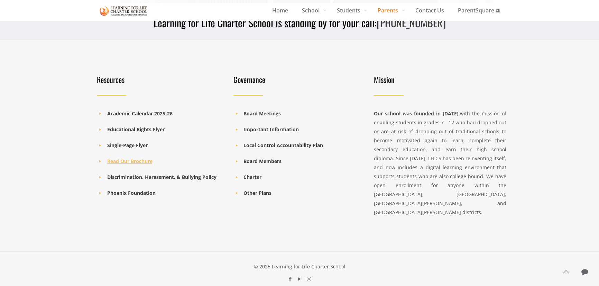 This screenshot has height=286, width=599. I want to click on a: Local Control Accountability Plan, so click(283, 145).